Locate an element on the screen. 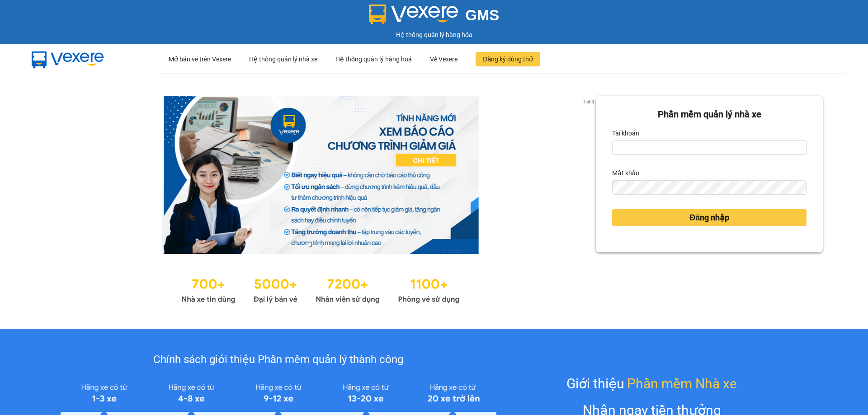  input: Tài khoản is located at coordinates (709, 148).